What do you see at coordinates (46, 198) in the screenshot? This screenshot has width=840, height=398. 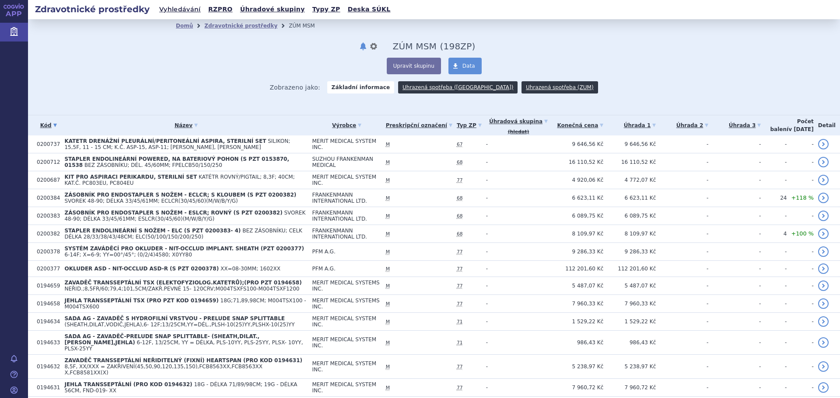 I see `td: 0200384` at bounding box center [46, 198].